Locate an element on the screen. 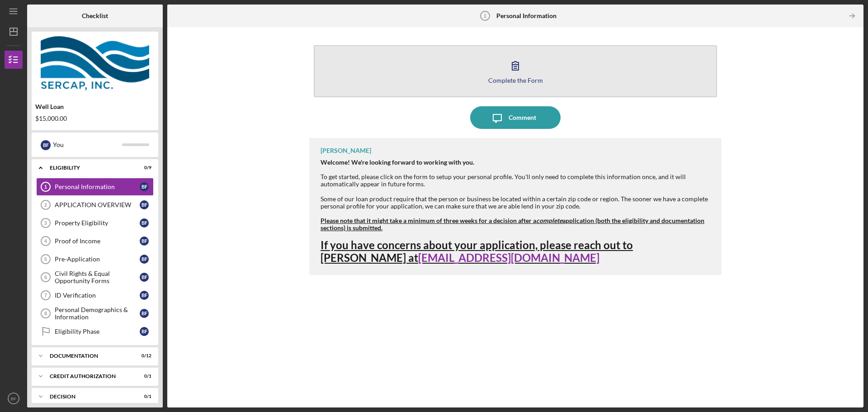 The height and width of the screenshot is (412, 868). tspan: 4 is located at coordinates (46, 241).